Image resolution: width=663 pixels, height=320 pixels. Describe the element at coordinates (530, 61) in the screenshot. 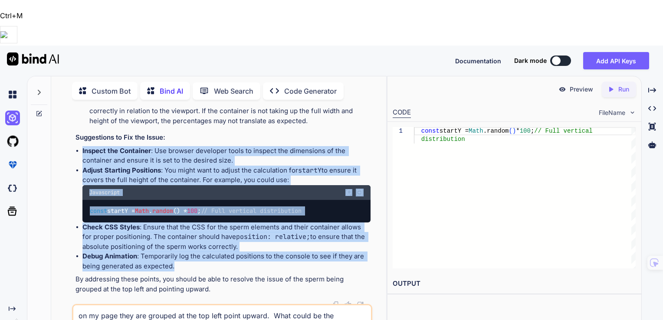

I see `span: Dark mode` at that location.